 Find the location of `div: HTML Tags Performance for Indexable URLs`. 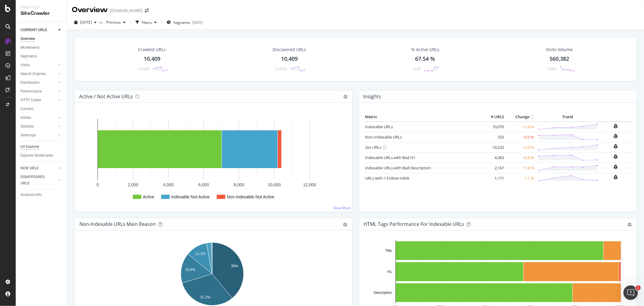

div: HTML Tags Performance for Indexable URLs is located at coordinates (414, 224).